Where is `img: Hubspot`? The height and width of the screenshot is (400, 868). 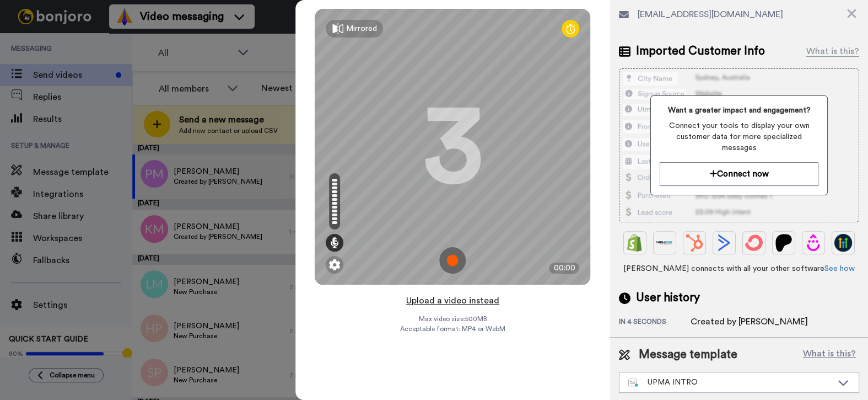
img: Hubspot is located at coordinates (694, 243).